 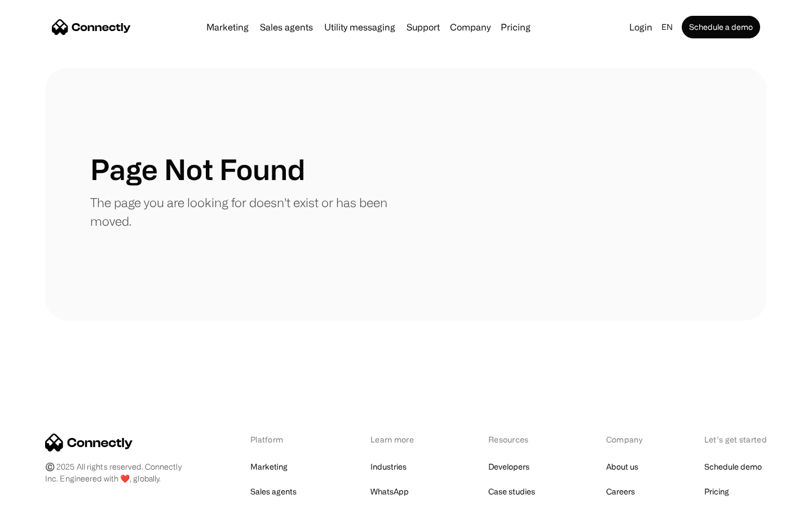 I want to click on a: Utility messaging, so click(x=360, y=27).